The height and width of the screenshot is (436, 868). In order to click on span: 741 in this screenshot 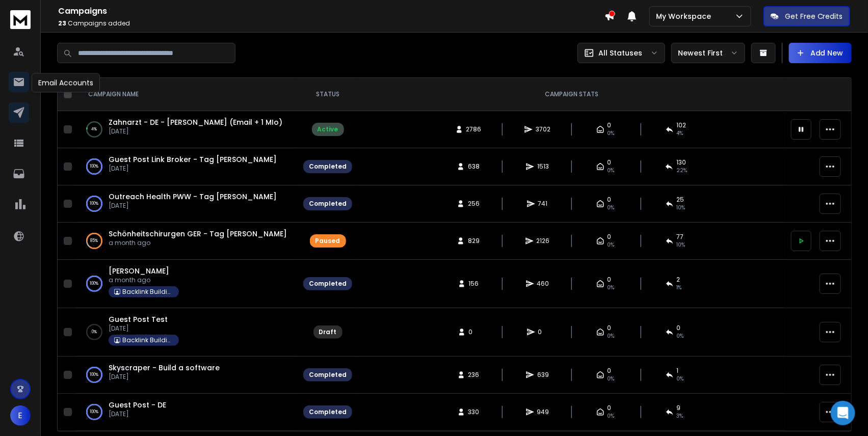, I will do `click(543, 204)`.